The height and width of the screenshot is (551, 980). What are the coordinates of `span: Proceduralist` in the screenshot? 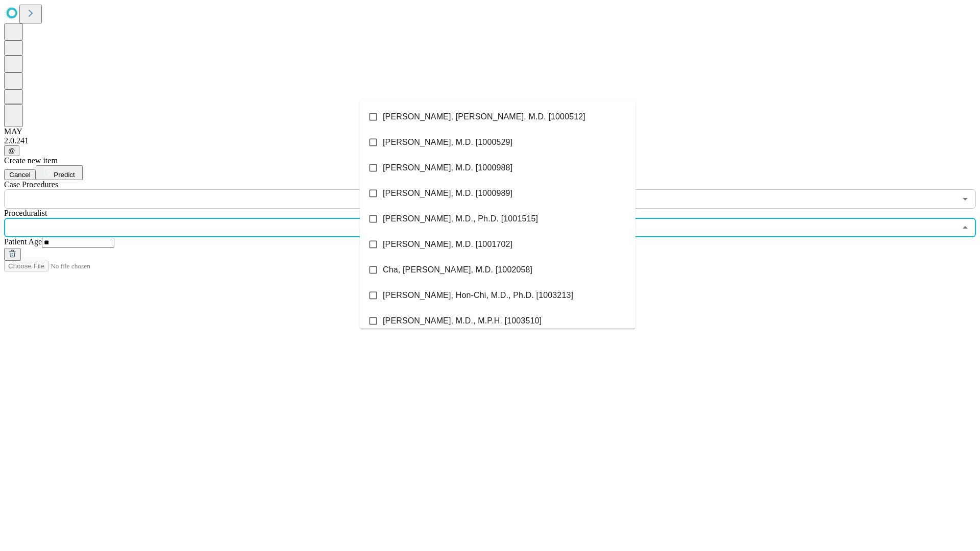 It's located at (26, 212).